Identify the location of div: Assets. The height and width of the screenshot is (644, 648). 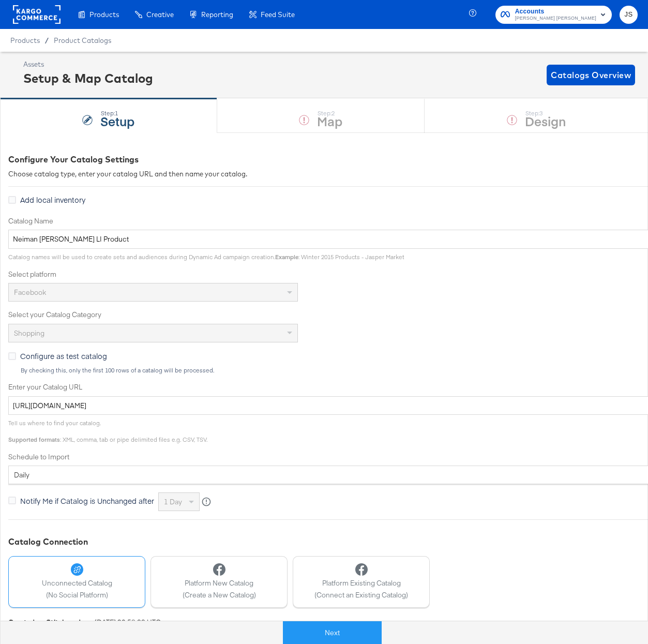
(88, 64).